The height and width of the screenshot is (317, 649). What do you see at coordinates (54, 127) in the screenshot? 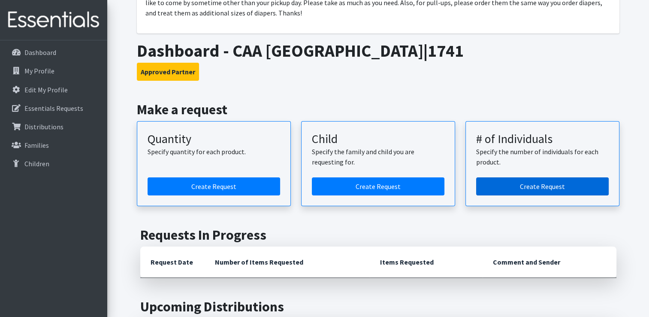
I see `a: Distributions` at bounding box center [54, 127].